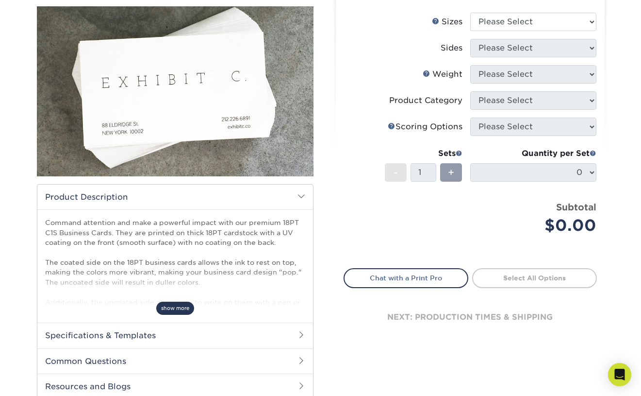 This screenshot has height=396, width=641. What do you see at coordinates (425, 127) in the screenshot?
I see `div: Scoring Options` at bounding box center [425, 127].